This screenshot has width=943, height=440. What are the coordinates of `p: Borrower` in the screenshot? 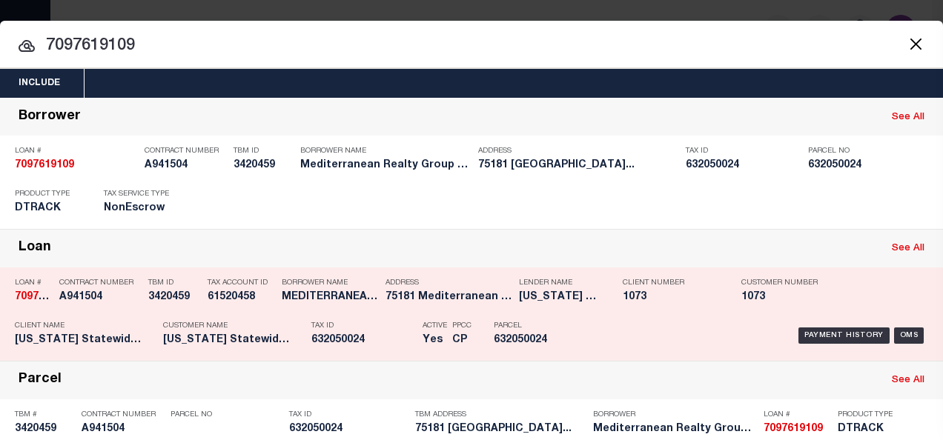 It's located at (675, 415).